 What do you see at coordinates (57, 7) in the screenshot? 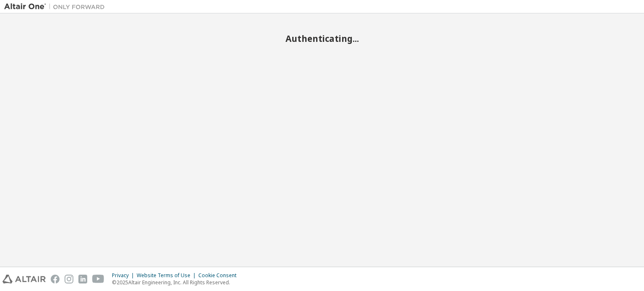
I see `img: Altair One` at bounding box center [57, 7].